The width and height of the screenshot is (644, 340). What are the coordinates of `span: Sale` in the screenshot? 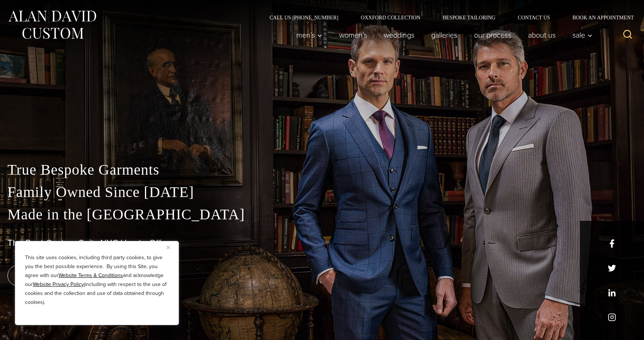 It's located at (582, 35).